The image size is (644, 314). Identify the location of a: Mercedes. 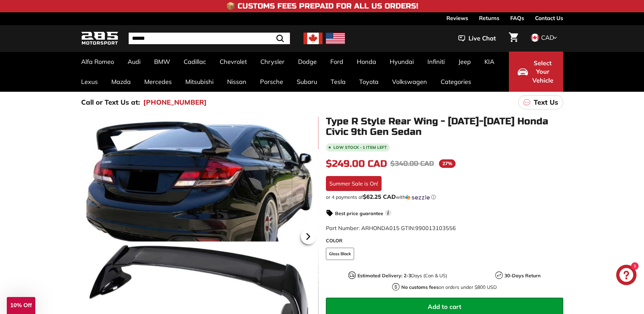
(158, 82).